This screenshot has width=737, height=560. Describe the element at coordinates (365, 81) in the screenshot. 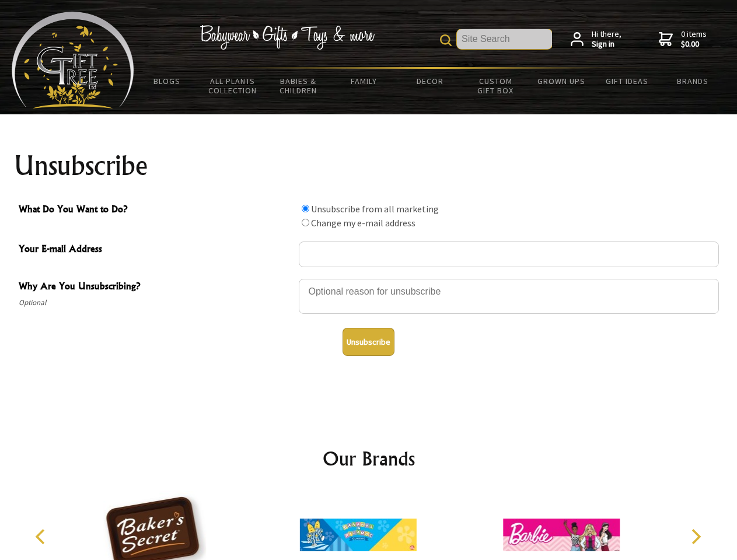

I see `a: Family` at that location.